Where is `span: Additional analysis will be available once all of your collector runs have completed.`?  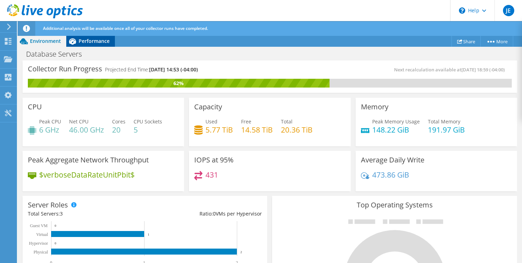
span: Additional analysis will be available once all of your collector runs have completed. is located at coordinates (125, 28).